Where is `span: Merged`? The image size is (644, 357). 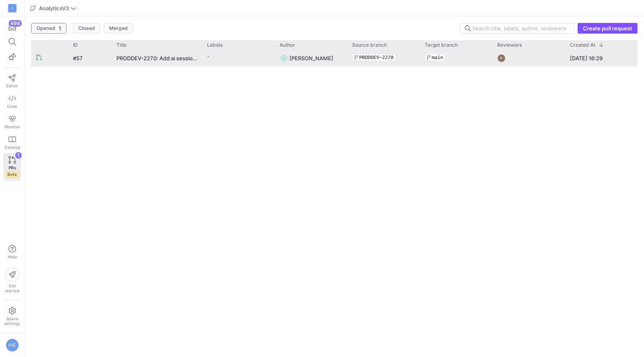 span: Merged is located at coordinates (118, 28).